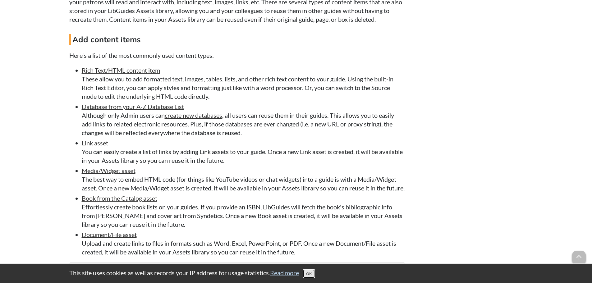  I want to click on li: The best way to embed HTML code (for things like YouTube videos or chat widgets) into a guide is ..., so click(243, 179).